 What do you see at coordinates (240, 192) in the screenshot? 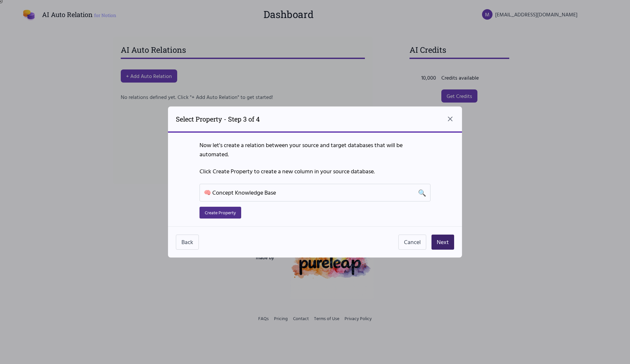
I see `span: 🧠 Concept Knowledge Base` at bounding box center [240, 192].